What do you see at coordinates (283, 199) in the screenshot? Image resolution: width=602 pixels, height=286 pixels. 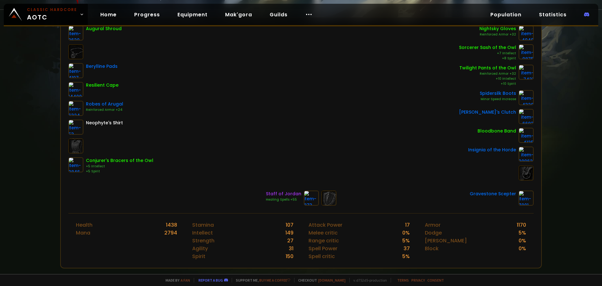 I see `div: Healing Spells +55` at bounding box center [283, 199].